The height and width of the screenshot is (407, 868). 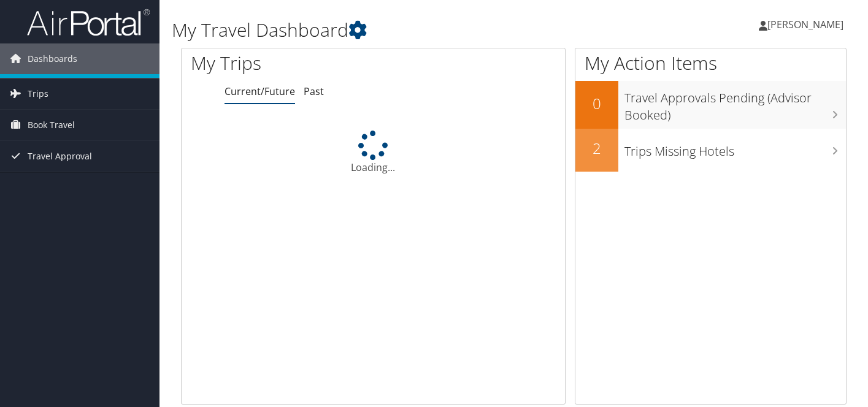 What do you see at coordinates (597, 148) in the screenshot?
I see `h2: 2` at bounding box center [597, 148].